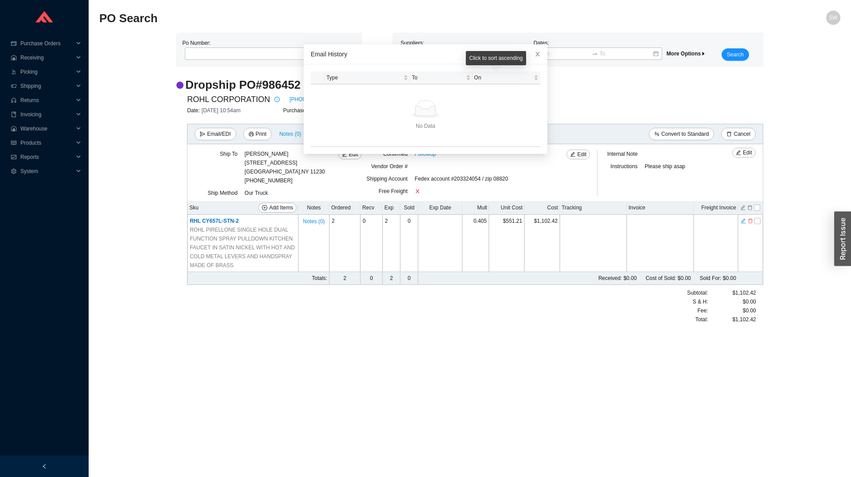  What do you see at coordinates (686, 168) in the screenshot?
I see `div: Please ship asap` at bounding box center [686, 168].